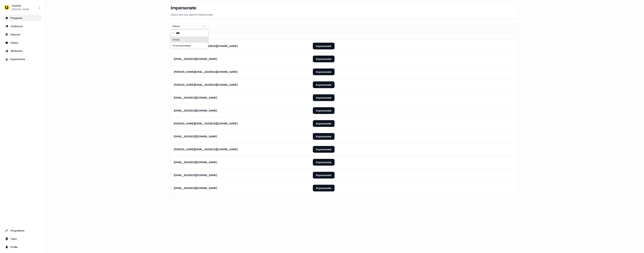 This screenshot has height=253, width=644. What do you see at coordinates (22, 43) in the screenshot?
I see `a: Go to templates` at bounding box center [22, 43].